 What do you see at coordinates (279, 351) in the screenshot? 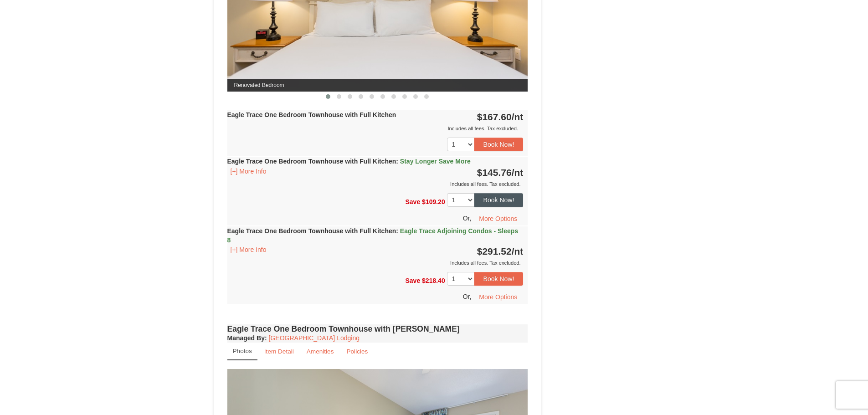
I see `small: Item Detail` at bounding box center [279, 351].